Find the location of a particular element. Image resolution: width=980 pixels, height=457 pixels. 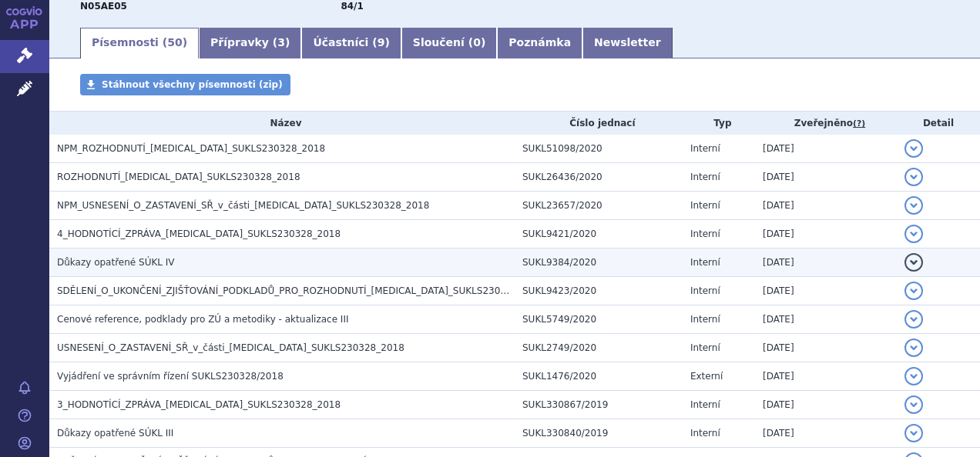

span: SDĚLENÍ_O_UKONČENÍ_ZJIŠŤOVÁNÍ_PODKLADŮ_PRO_ROZHODNUTÍ_LATUDA_SUKLS230328_2018 is located at coordinates (301, 291).